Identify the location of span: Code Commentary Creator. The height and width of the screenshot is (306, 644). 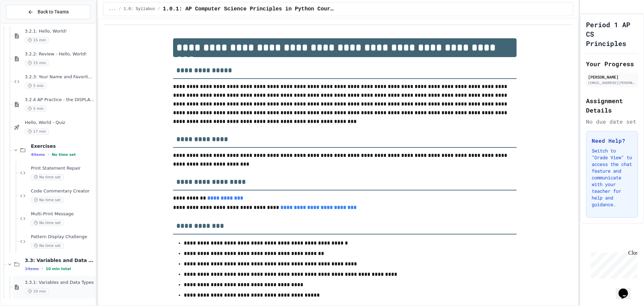
(62, 191).